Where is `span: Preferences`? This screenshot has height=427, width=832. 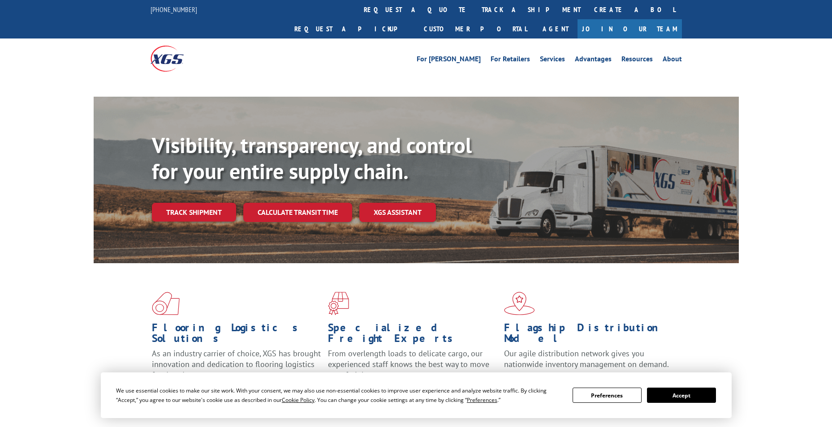 span: Preferences is located at coordinates (482, 400).